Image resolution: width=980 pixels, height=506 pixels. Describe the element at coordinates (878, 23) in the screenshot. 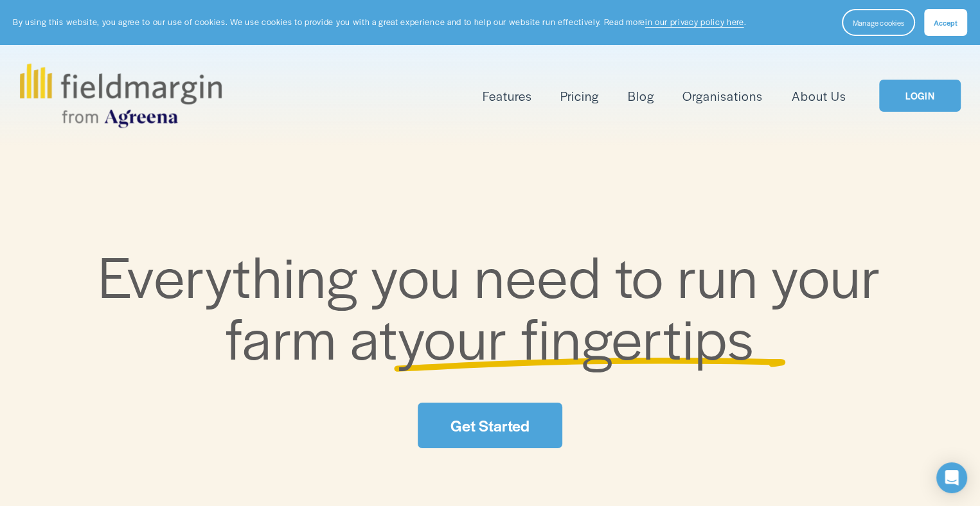

I see `button: Manage cookies` at that location.